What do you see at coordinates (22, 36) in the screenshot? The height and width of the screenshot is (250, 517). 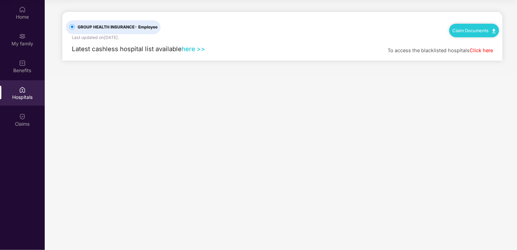 I see `img: svg+xml;base64,PHN2ZyB3aWR0aD0iMjAiIGhlaWdodD0iMjAiIHZpZXdCb3g9IjAgMCAyMCAyMCIgZmlsbD0ibm9uZSIgeG...` at bounding box center [22, 36].